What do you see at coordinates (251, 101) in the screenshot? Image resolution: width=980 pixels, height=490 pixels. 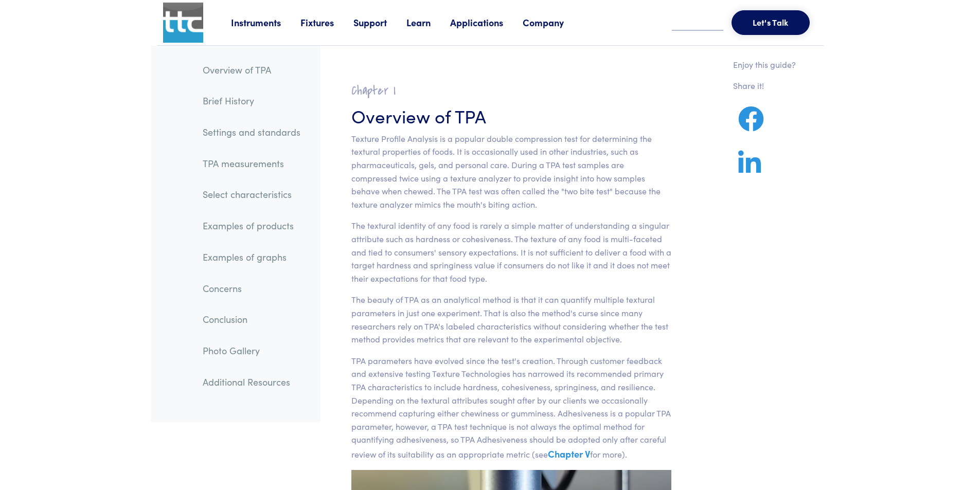 I see `a: Brief History` at bounding box center [251, 101].